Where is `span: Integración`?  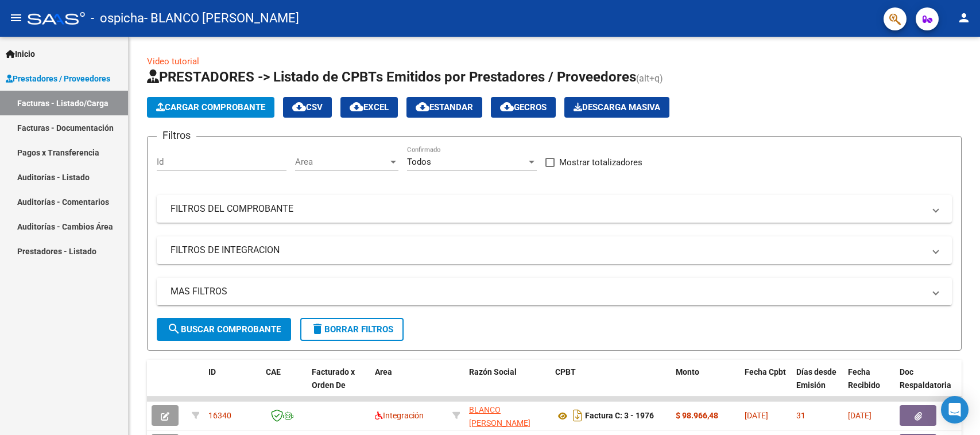 span: Integración is located at coordinates (399, 415).